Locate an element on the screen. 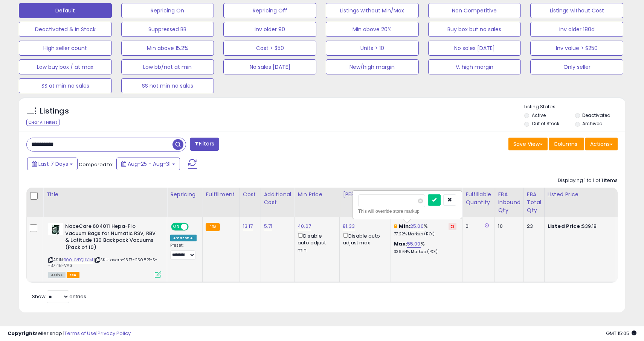  span: Last 7 Days is located at coordinates (53, 164).